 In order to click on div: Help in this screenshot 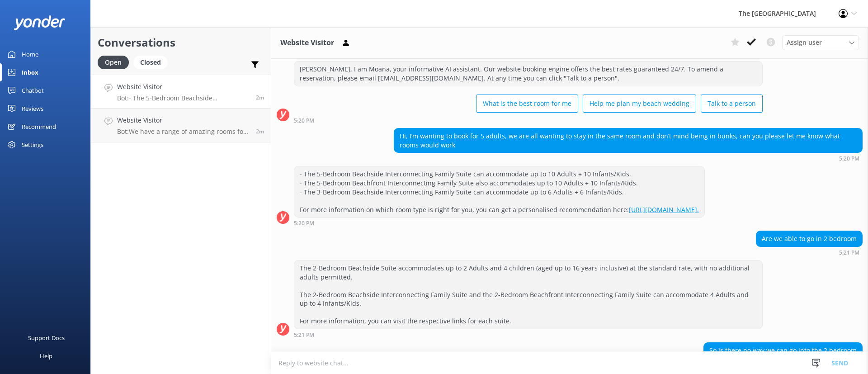, I will do `click(46, 356)`.